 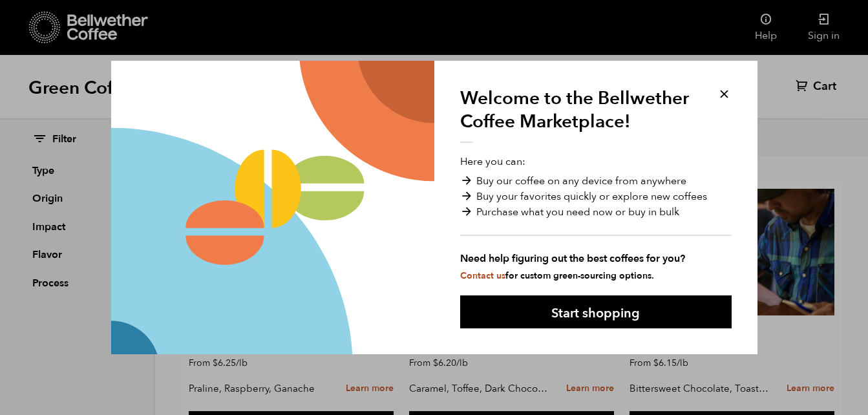 I want to click on h1: Welcome to the Bellwether Coffee Marketplace!, so click(x=580, y=115).